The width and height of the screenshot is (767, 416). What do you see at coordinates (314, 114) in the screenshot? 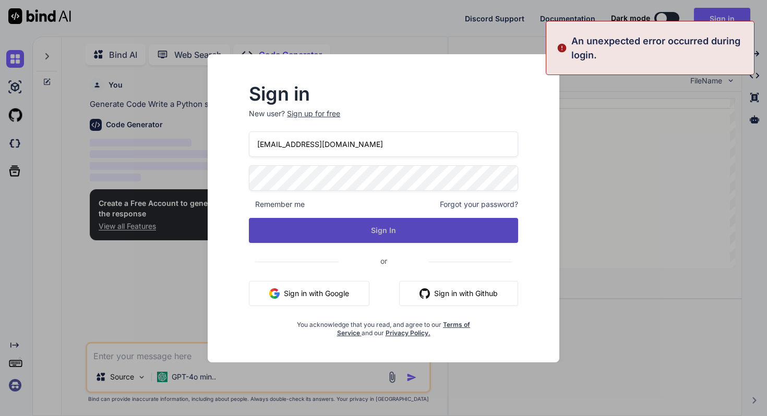
I see `div: Sign up for free` at bounding box center [314, 114].